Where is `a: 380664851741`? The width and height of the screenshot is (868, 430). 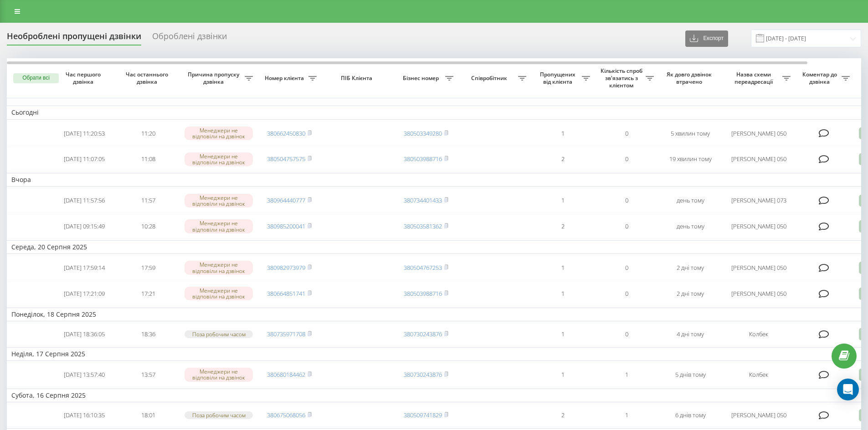 a: 380664851741 is located at coordinates (286, 294).